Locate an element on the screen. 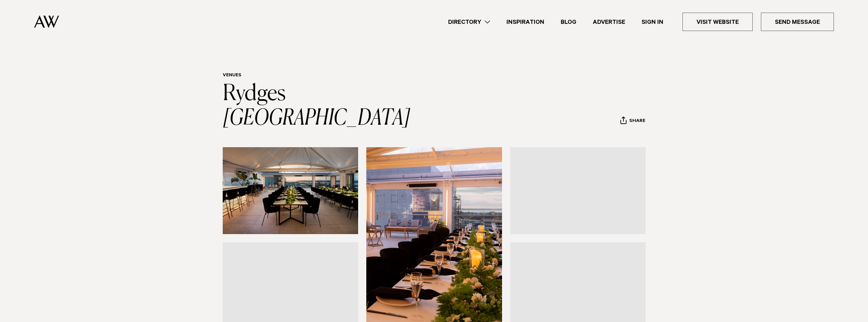  span: Share is located at coordinates (637, 122).